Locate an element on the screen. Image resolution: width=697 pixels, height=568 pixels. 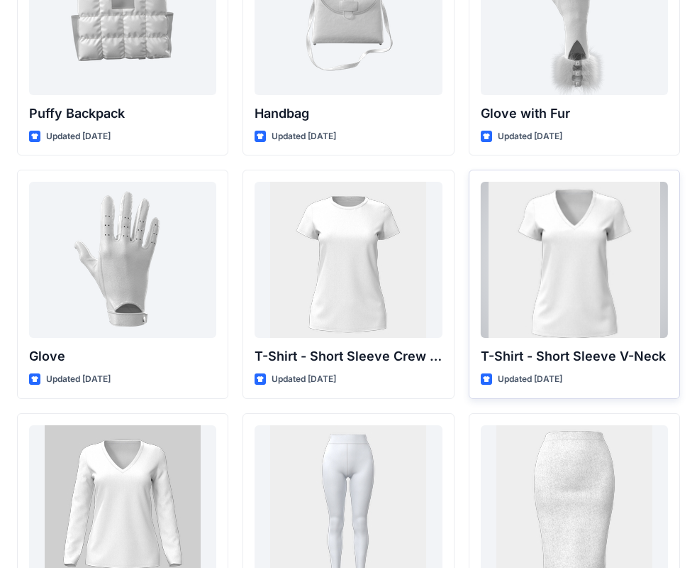
p: Handbag is located at coordinates (348, 114).